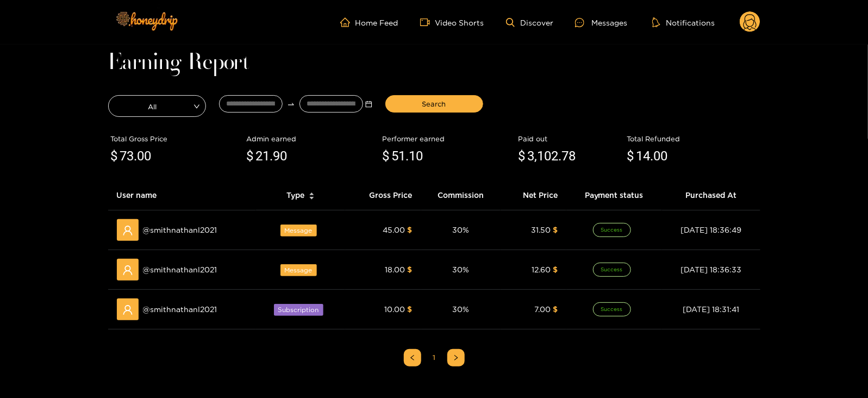 The height and width of the screenshot is (398, 868). What do you see at coordinates (127, 156) in the screenshot?
I see `span: 73` at bounding box center [127, 156].